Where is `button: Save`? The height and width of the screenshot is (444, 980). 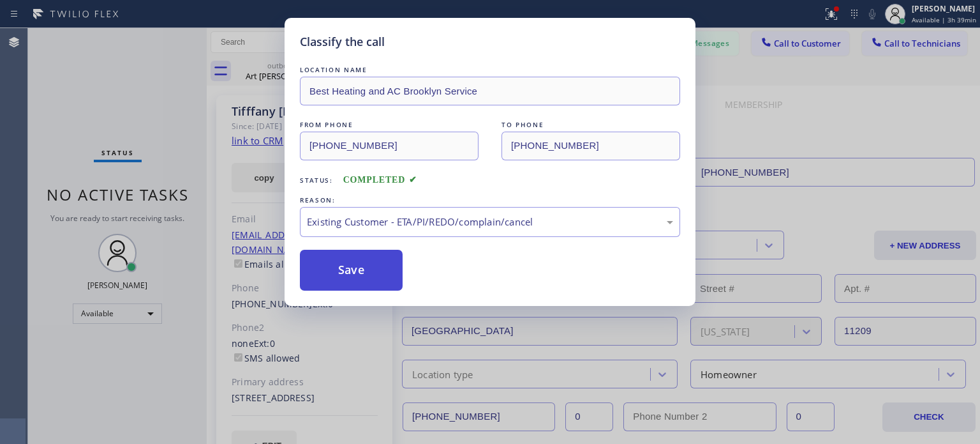
button: Save is located at coordinates (351, 270).